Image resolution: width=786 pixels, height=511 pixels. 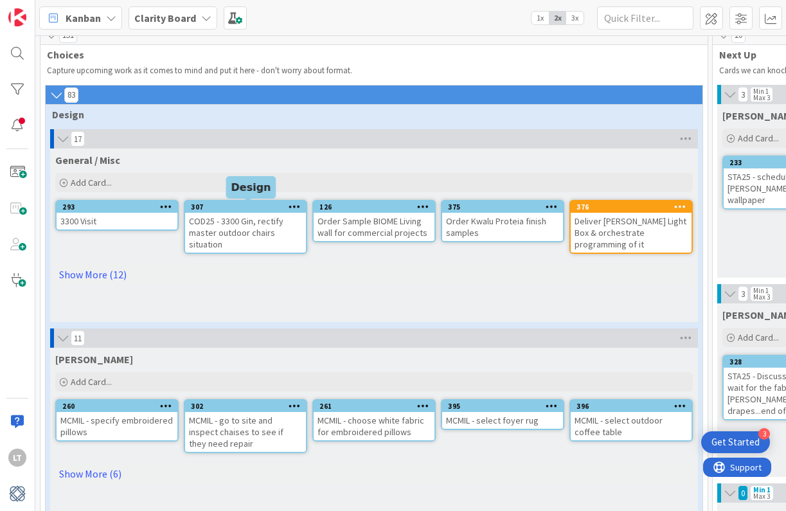 I want to click on img: Visit kanbanzone.com, so click(x=17, y=17).